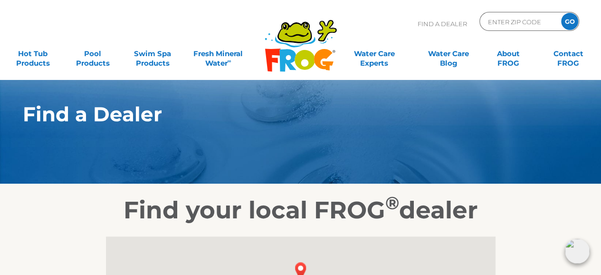 The width and height of the screenshot is (601, 275). What do you see at coordinates (93, 54) in the screenshot?
I see `a: PoolProducts` at bounding box center [93, 54].